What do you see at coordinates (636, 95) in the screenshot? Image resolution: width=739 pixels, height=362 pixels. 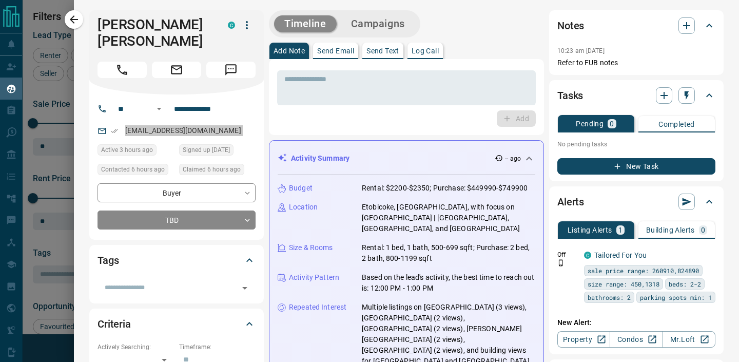 I see `div: Tasks` at bounding box center [636, 95].